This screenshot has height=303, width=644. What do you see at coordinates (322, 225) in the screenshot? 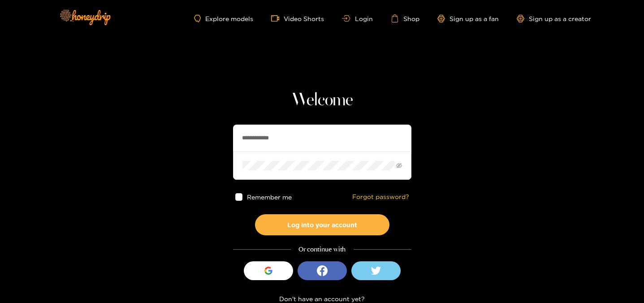
I see `button: Log into your account` at bounding box center [322, 225].